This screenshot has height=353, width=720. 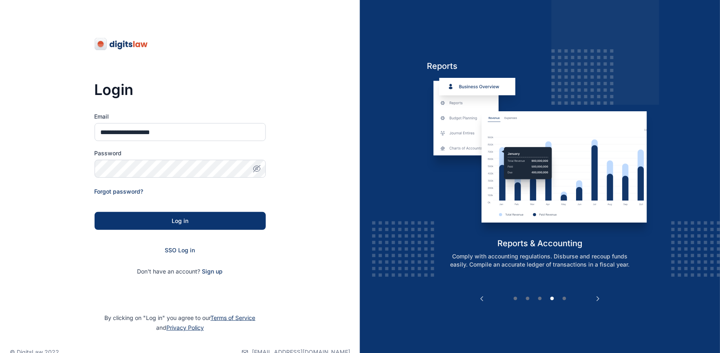 What do you see at coordinates (185, 327) in the screenshot?
I see `a: Privacy Policy` at bounding box center [185, 327].